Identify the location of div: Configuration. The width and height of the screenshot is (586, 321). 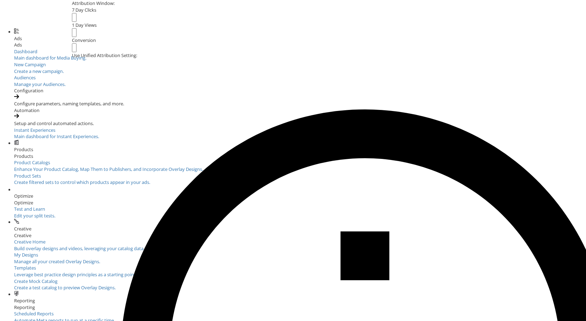
(300, 91).